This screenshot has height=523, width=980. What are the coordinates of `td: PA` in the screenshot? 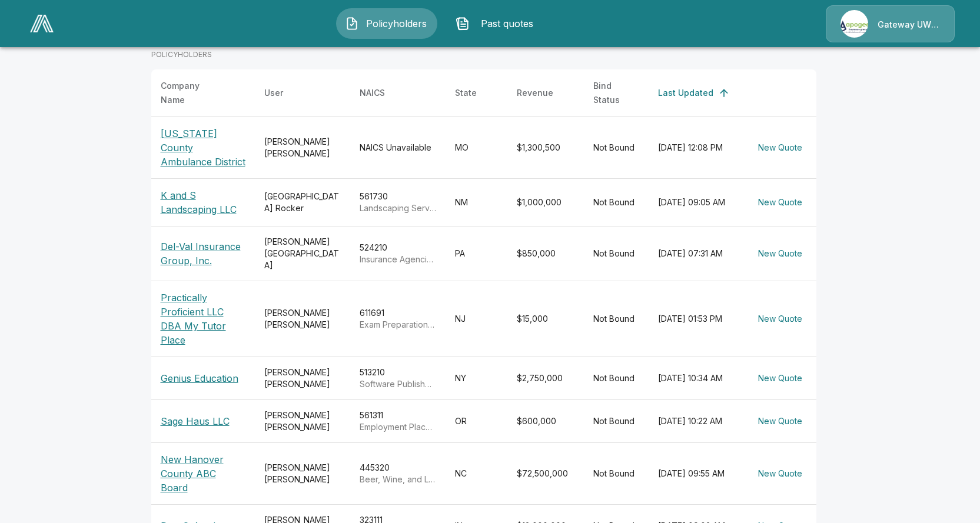 It's located at (476, 253).